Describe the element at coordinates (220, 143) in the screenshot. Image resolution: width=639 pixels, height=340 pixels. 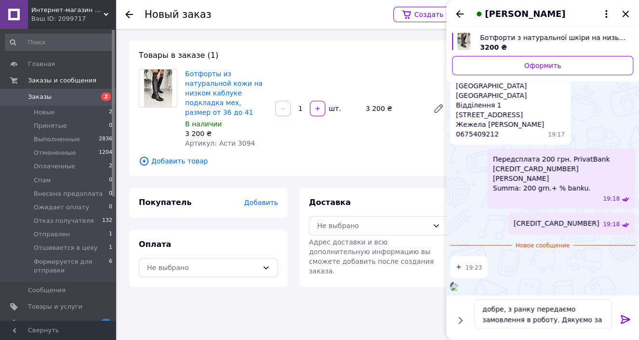
I see `span: Артикул: Асти 3094` at that location.